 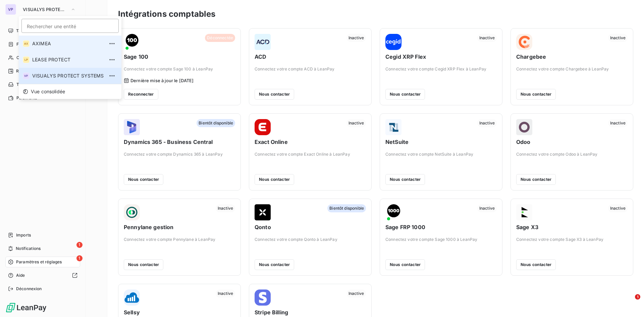 What do you see at coordinates (70, 25) in the screenshot?
I see `input: placeholder` at bounding box center [70, 25].